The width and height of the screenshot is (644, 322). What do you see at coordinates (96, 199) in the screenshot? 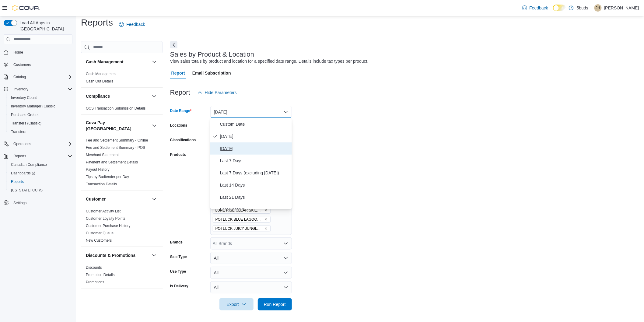
I see `h3: Customer` at bounding box center [96, 199].